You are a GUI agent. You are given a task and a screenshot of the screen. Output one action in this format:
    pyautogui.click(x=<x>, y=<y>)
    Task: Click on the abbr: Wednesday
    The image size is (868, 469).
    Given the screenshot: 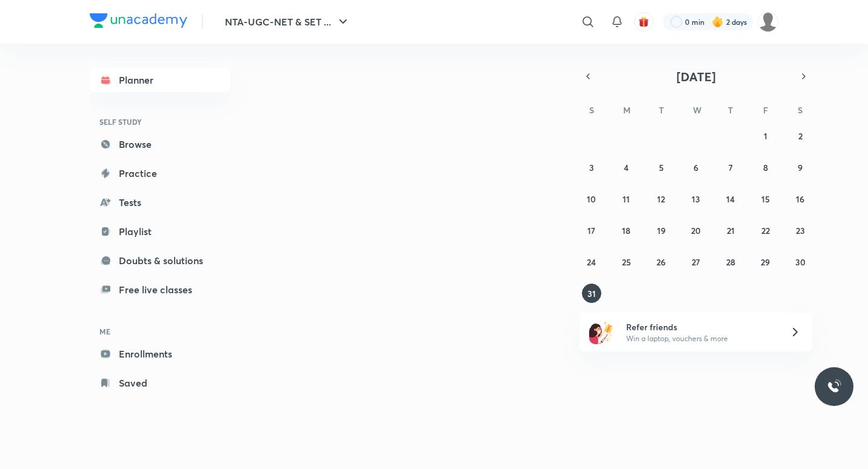 What is the action you would take?
    pyautogui.click(x=697, y=109)
    